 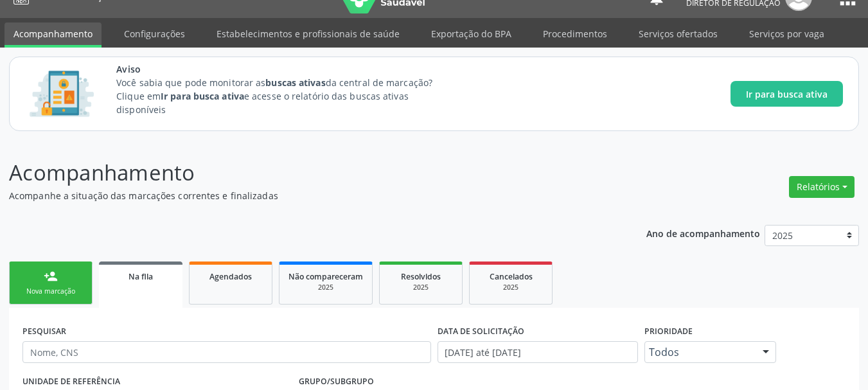 I want to click on a: Serviços ofertados, so click(x=678, y=33).